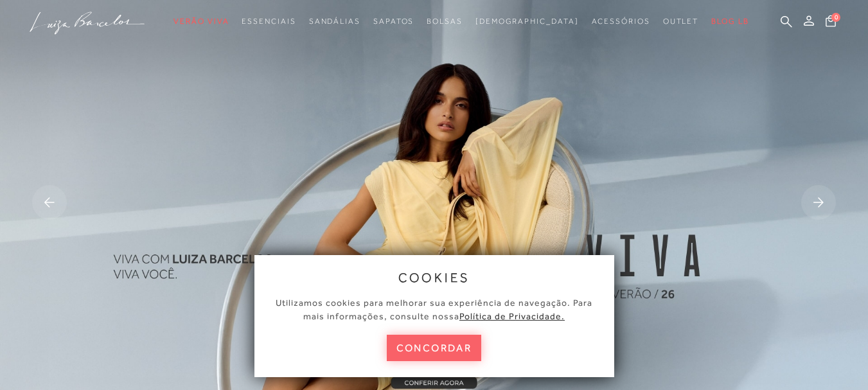 The width and height of the screenshot is (868, 390). I want to click on span: Acessórios, so click(621, 21).